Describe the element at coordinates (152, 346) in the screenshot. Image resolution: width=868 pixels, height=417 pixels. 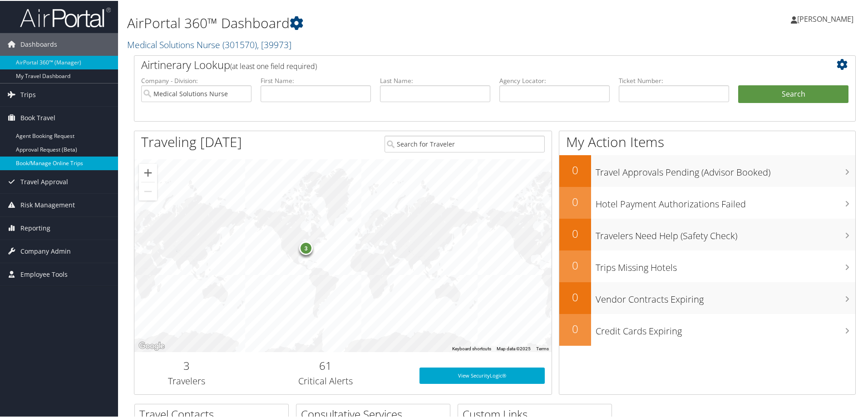
I see `a: Open this area in Google Maps (opens a new window)` at that location.